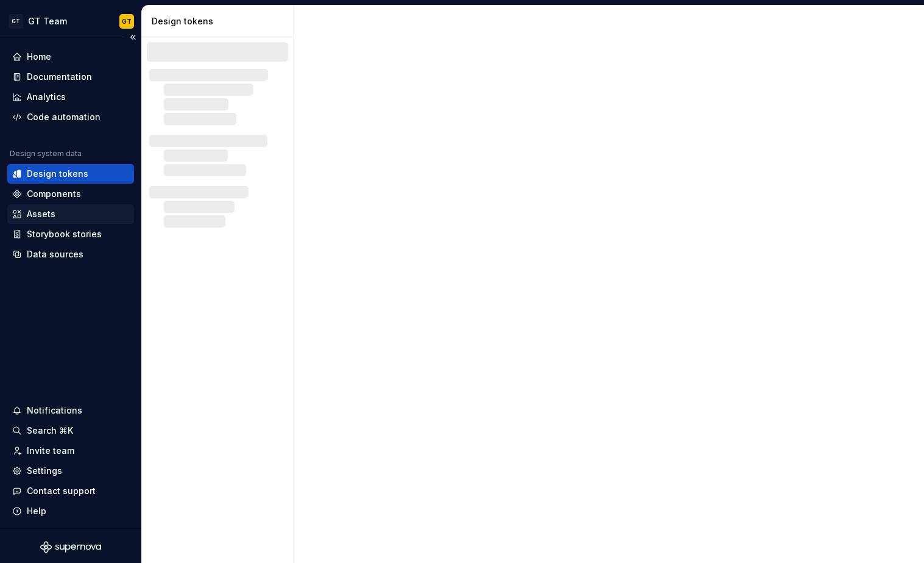 The height and width of the screenshot is (563, 924). Describe the element at coordinates (70, 77) in the screenshot. I see `a: Documentation` at that location.